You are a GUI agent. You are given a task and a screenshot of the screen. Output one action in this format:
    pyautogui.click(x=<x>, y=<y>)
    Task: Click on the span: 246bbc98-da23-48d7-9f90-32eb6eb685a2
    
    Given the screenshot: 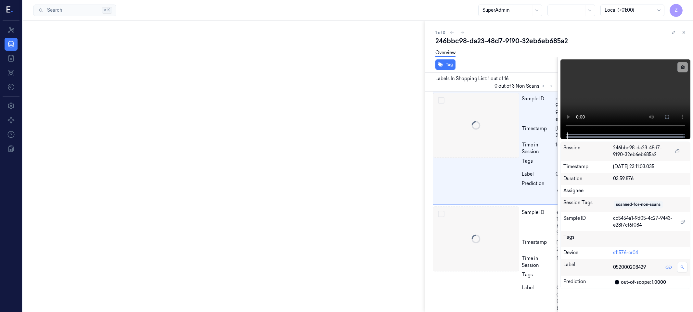 What is the action you would take?
    pyautogui.click(x=642, y=151)
    